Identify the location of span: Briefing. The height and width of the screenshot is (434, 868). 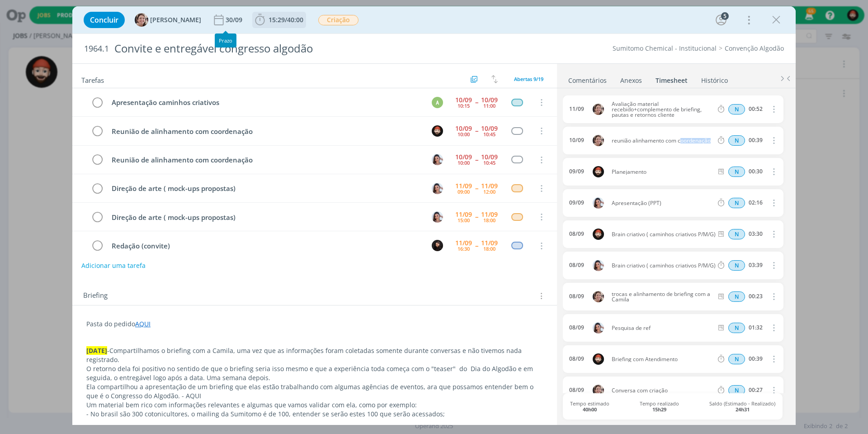
(95, 296).